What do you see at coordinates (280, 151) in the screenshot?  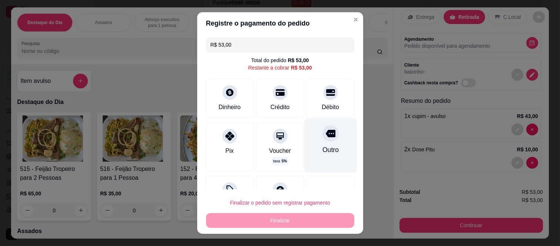 I see `div: Voucher` at bounding box center [280, 151].